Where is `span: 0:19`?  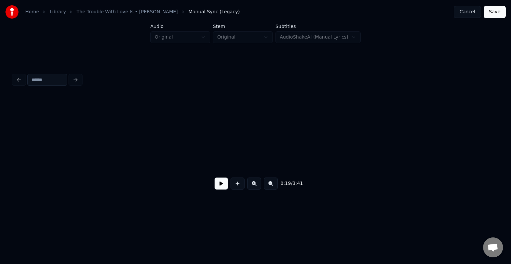 span: 0:19 is located at coordinates (286, 184).